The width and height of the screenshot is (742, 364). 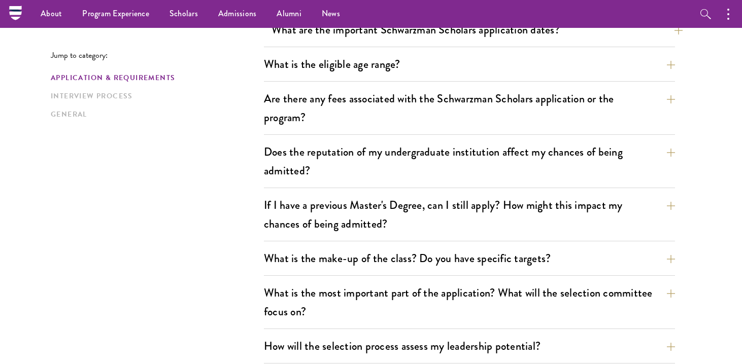 What do you see at coordinates (469, 64) in the screenshot?
I see `button: What is the eligible age range?` at bounding box center [469, 64].